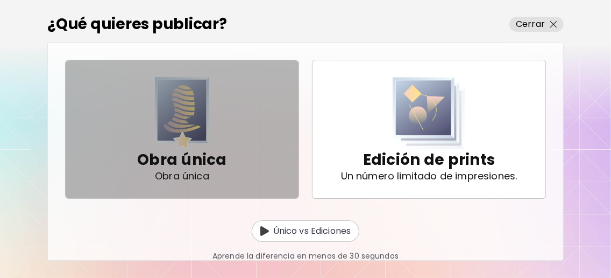  What do you see at coordinates (312, 231) in the screenshot?
I see `p: Único vs Ediciones` at bounding box center [312, 231].